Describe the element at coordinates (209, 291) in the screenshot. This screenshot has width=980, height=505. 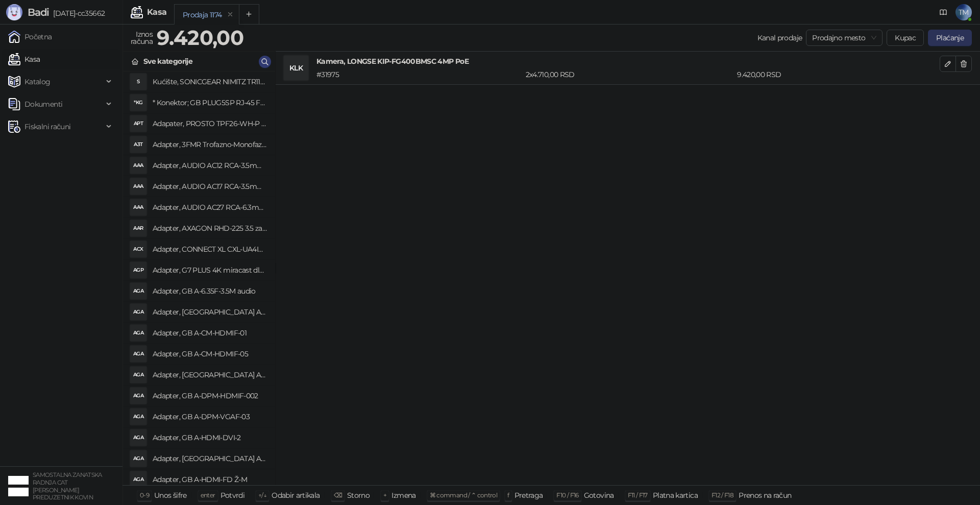
I see `h4: Adapter, GB A-6.35F-3.5M audio` at that location.